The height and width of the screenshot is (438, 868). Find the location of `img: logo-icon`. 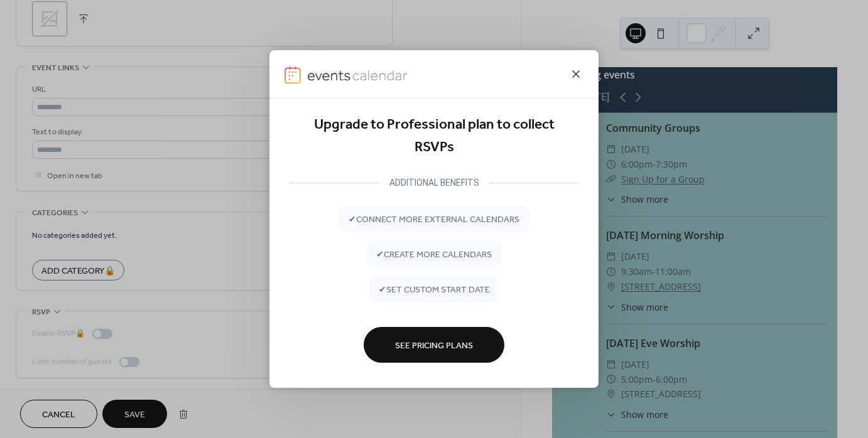

img: logo-icon is located at coordinates (292, 75).